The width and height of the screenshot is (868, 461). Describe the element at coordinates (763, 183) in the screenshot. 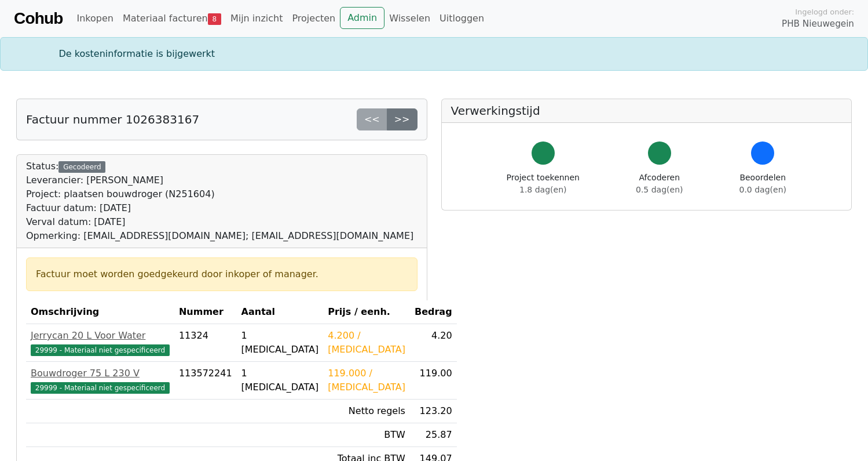

I see `div: Beoordelen` at that location.